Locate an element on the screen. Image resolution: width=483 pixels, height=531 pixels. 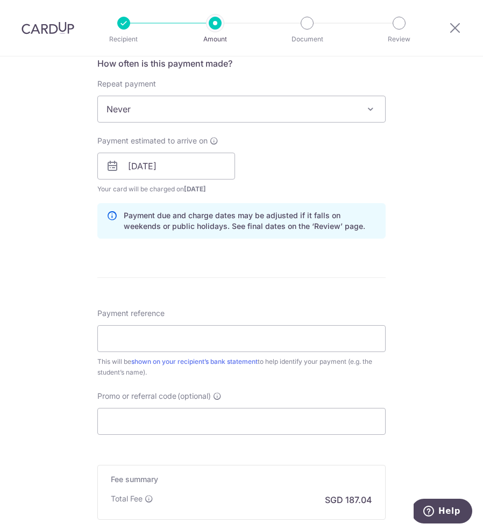
a: shown on your recipient’s bank statement is located at coordinates (194, 361).